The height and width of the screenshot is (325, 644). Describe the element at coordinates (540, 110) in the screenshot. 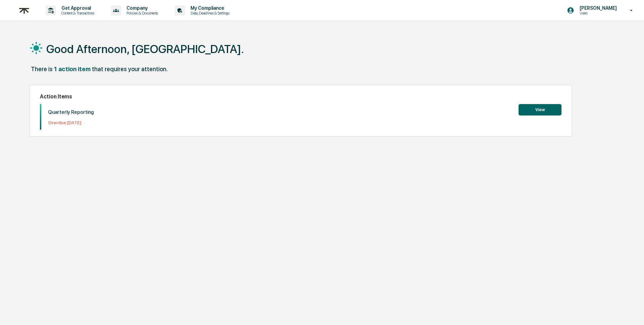

I see `button: View` at that location.